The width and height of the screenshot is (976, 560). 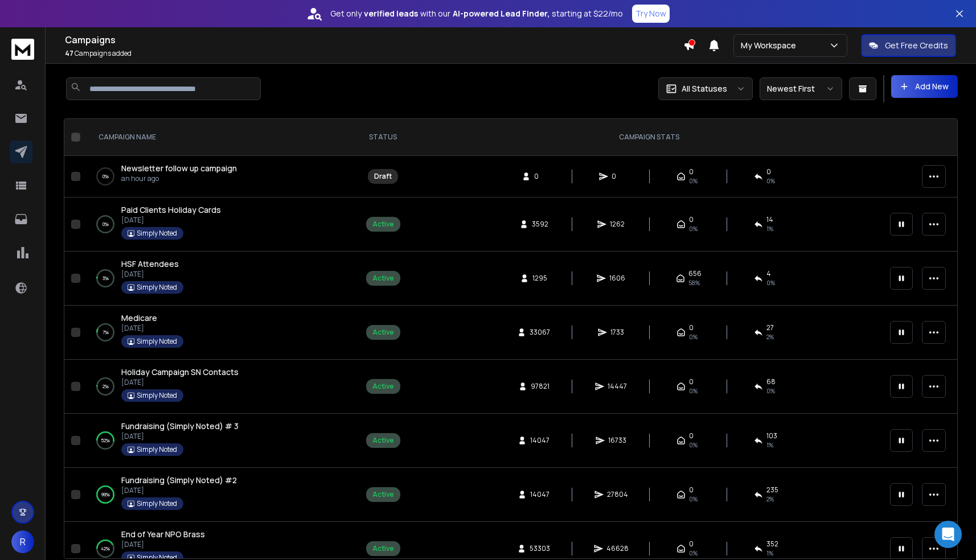 I want to click on p: 52 %, so click(x=105, y=440).